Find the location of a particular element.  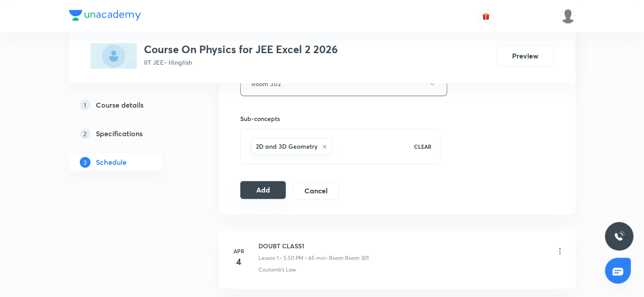

p: CLEAR is located at coordinates (422, 146).